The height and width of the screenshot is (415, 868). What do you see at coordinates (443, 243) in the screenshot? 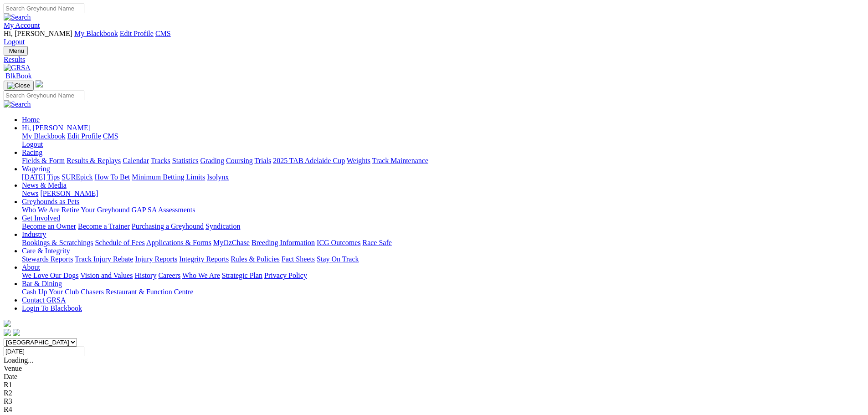
I see `div: Industry` at bounding box center [443, 243].